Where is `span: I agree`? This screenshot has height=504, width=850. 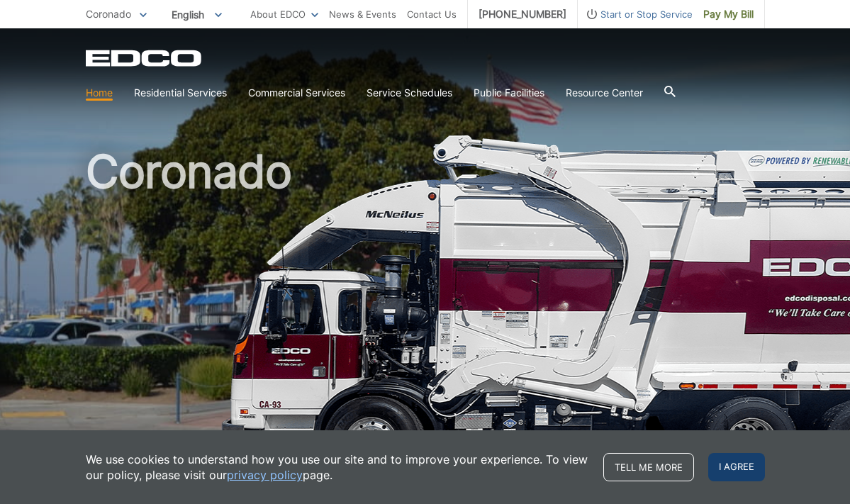
span: I agree is located at coordinates (737, 468).